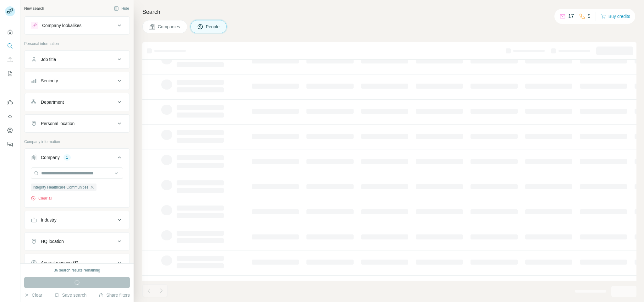  Describe the element at coordinates (77, 124) in the screenshot. I see `button: Personal location` at that location.